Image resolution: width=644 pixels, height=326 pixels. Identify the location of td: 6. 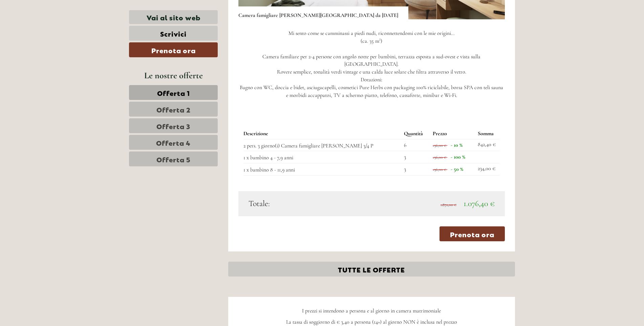
(416, 145).